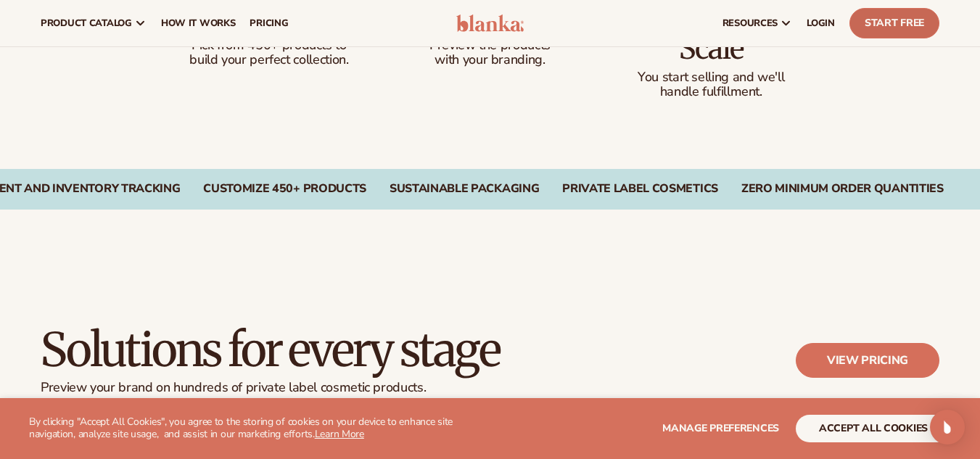 The image size is (980, 459). What do you see at coordinates (711, 78) in the screenshot?
I see `p: You start selling and we'll` at bounding box center [711, 78].